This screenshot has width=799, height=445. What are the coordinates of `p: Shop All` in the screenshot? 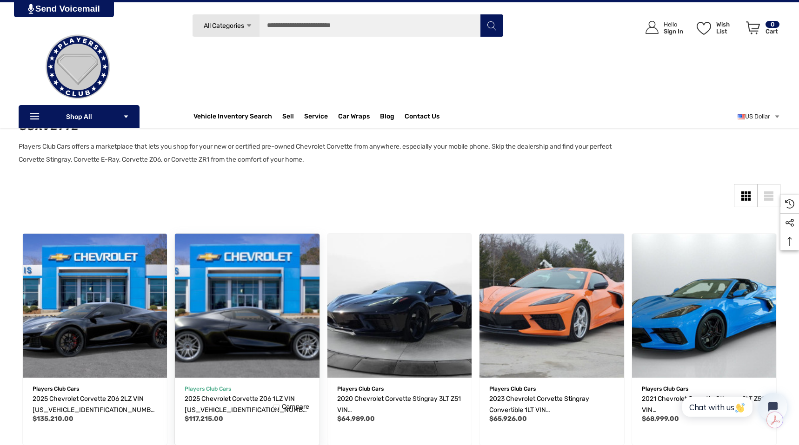 It's located at (79, 117).